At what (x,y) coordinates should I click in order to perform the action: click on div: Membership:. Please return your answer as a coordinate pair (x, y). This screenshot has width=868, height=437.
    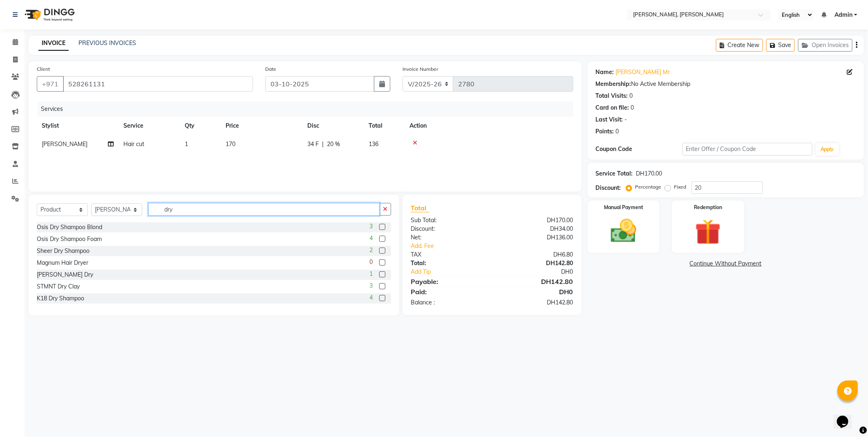
    Looking at the image, I should click on (614, 84).